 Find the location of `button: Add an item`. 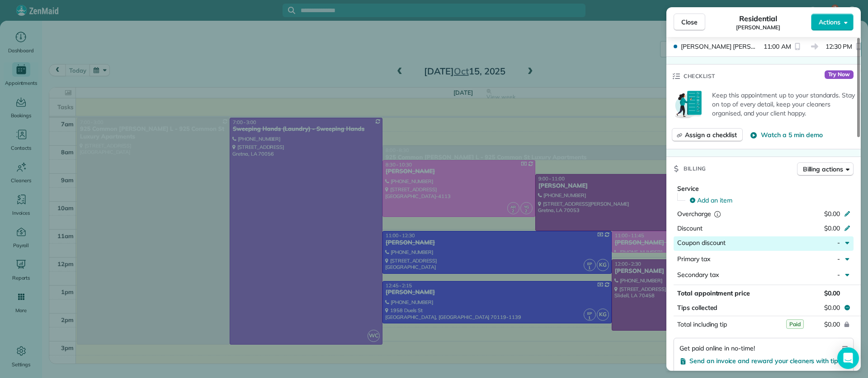

button: Add an item is located at coordinates (769, 201).